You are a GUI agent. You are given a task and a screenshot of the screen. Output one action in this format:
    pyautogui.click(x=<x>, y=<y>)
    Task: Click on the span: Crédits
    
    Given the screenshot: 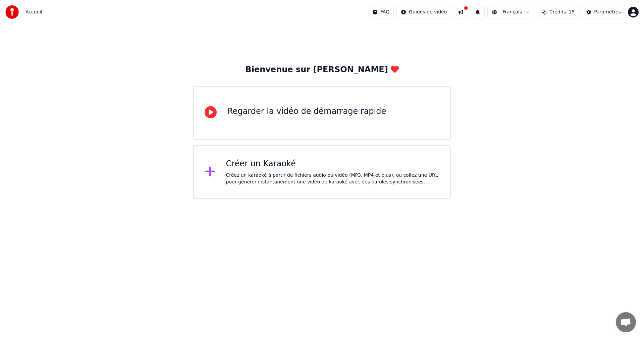 What is the action you would take?
    pyautogui.click(x=557, y=12)
    